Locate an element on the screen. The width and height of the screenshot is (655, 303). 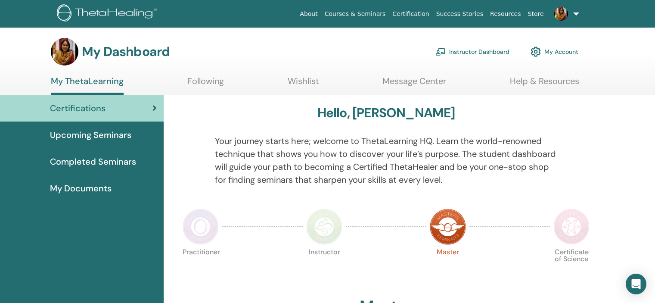
a: Wishlist is located at coordinates (303, 84).